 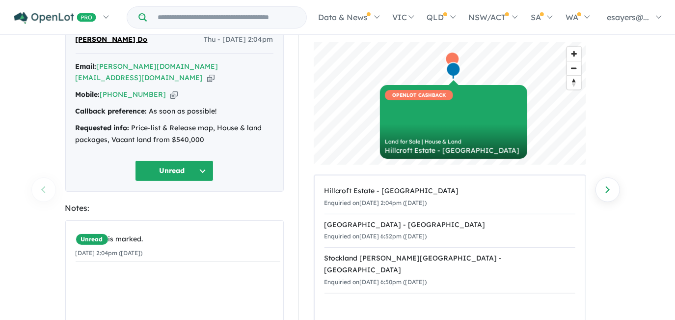 What do you see at coordinates (574, 54) in the screenshot?
I see `span: Zoom in` at bounding box center [574, 54].